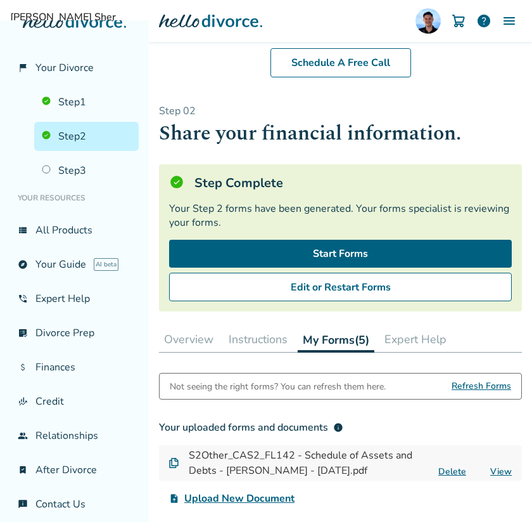  Describe the element at coordinates (484, 21) in the screenshot. I see `a: help` at that location.